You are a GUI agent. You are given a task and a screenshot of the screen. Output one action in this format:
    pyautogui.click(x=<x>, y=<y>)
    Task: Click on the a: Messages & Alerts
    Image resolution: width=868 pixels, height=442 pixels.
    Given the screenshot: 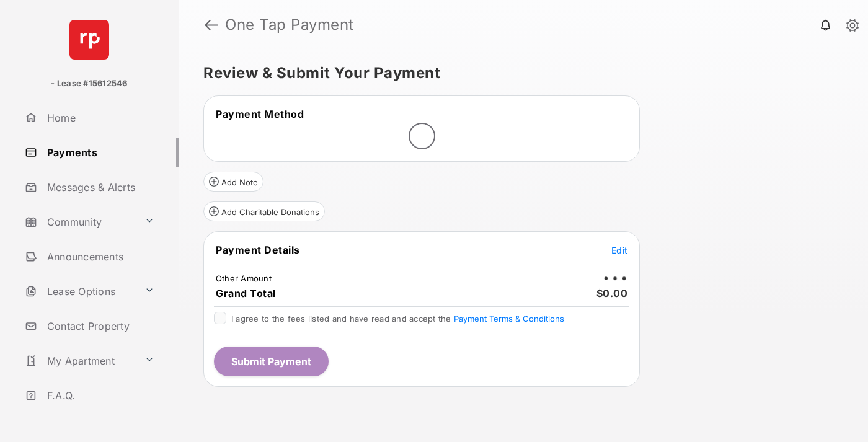 What is the action you would take?
    pyautogui.click(x=99, y=187)
    